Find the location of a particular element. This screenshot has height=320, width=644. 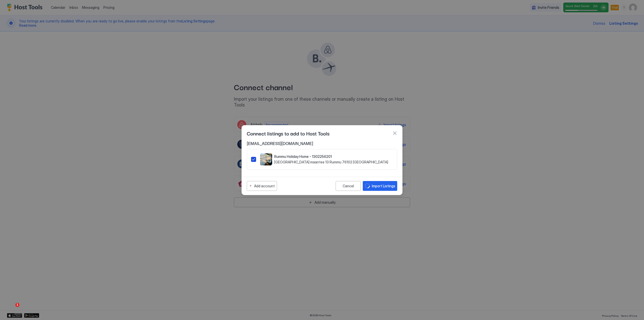

span: Connect listings to add to Host Tools is located at coordinates (288, 134).